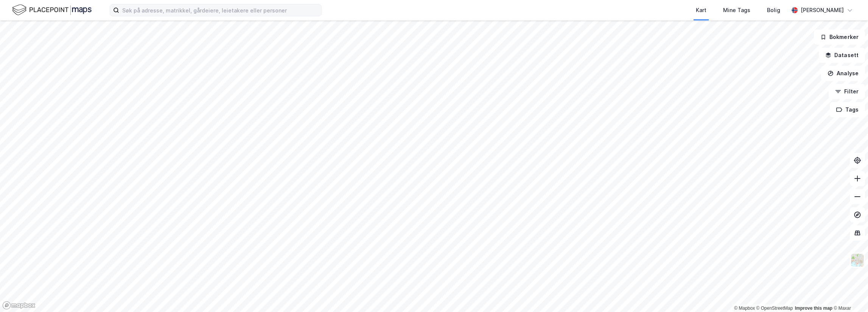  Describe the element at coordinates (744, 308) in the screenshot. I see `a: Mapbox` at that location.